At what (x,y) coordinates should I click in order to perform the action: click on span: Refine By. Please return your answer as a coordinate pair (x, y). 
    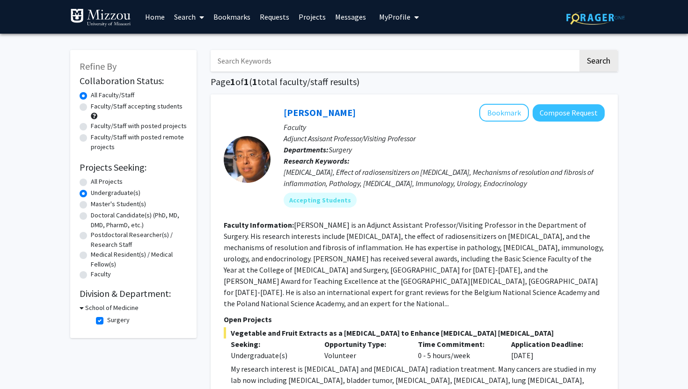
    Looking at the image, I should click on (98, 66).